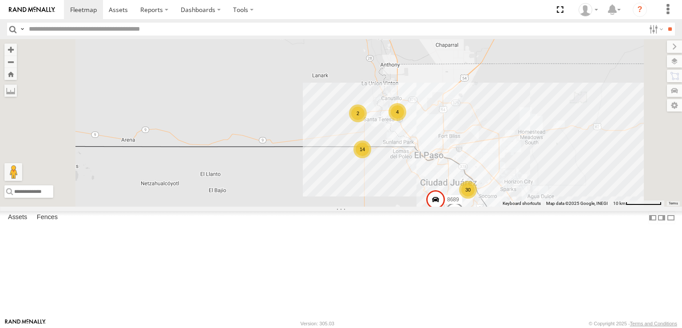 Image resolution: width=682 pixels, height=328 pixels. Describe the element at coordinates (17, 218) in the screenshot. I see `label: Assets` at that location.